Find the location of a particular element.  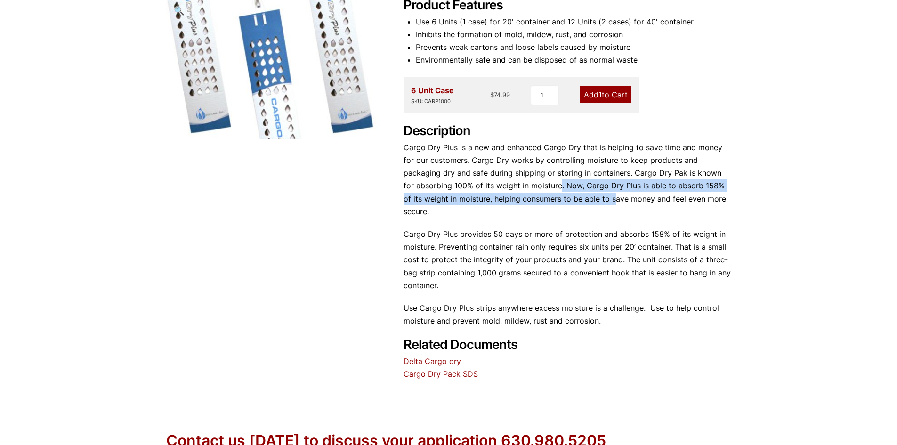

bdi: 74.99 is located at coordinates (500, 95).